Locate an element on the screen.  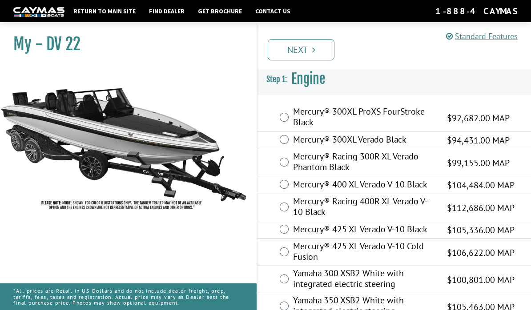
a: Return to main site is located at coordinates (104, 11).